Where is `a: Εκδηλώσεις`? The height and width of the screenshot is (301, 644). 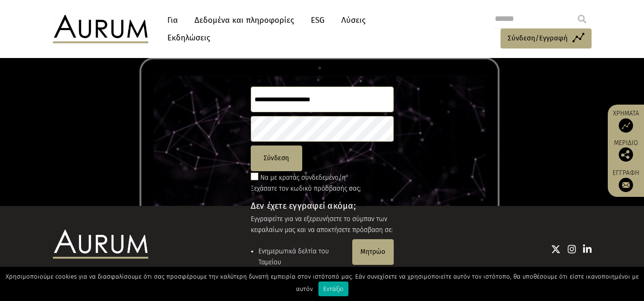 a: Εκδηλώσεις is located at coordinates (186, 37).